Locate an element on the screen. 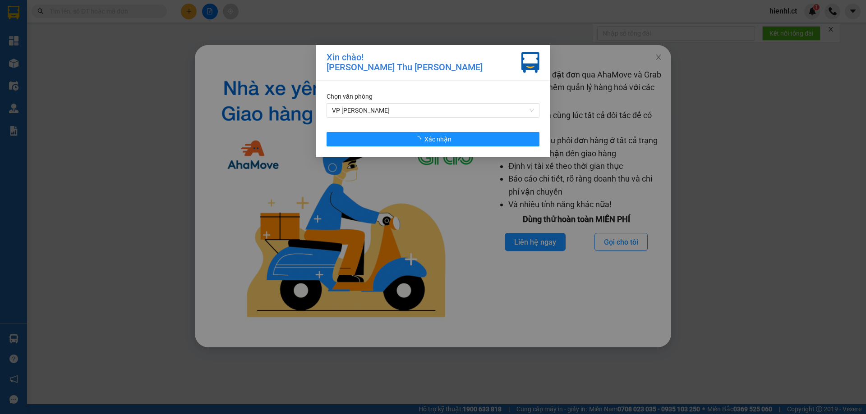  span: VP Hồng Lĩnh is located at coordinates (433, 110).